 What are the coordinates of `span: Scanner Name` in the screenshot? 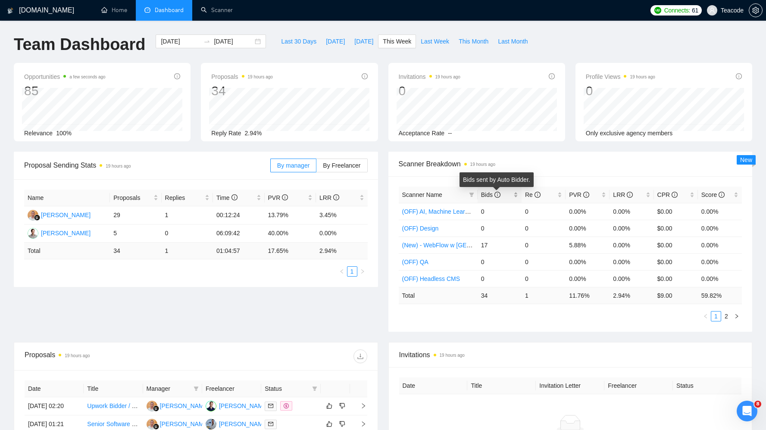 It's located at (422, 195).